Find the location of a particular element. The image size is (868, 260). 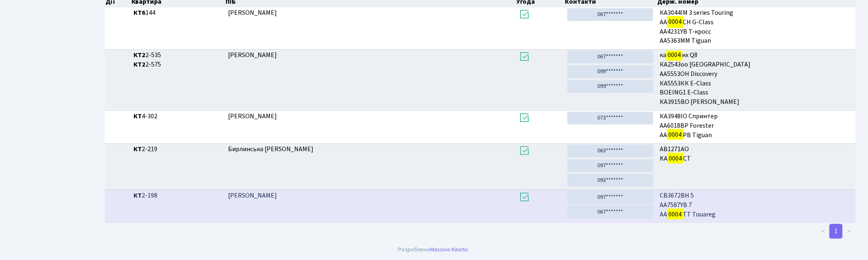

div: Розроблено . is located at coordinates (434, 250).